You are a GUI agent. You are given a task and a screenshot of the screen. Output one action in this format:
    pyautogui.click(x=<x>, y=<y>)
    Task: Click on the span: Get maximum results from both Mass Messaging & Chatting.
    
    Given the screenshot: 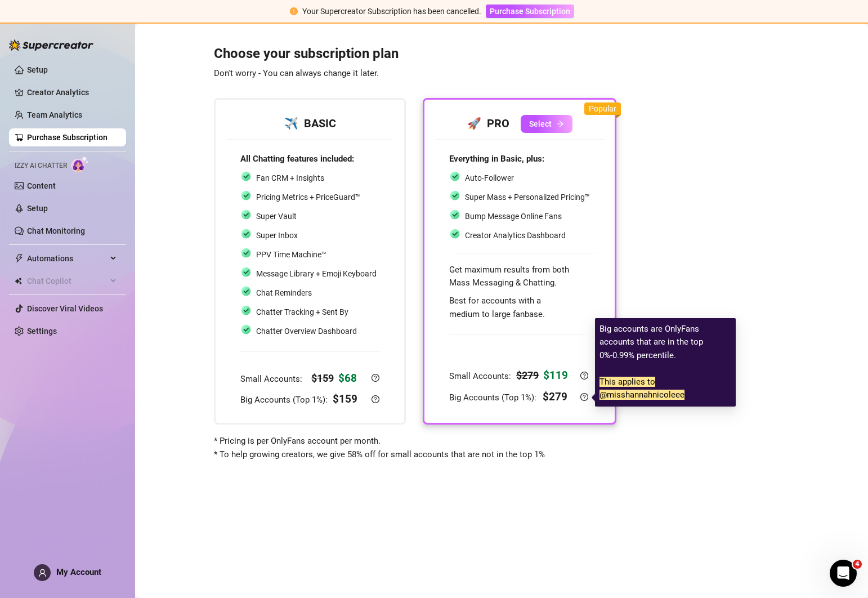 What is the action you would take?
    pyautogui.click(x=509, y=276)
    